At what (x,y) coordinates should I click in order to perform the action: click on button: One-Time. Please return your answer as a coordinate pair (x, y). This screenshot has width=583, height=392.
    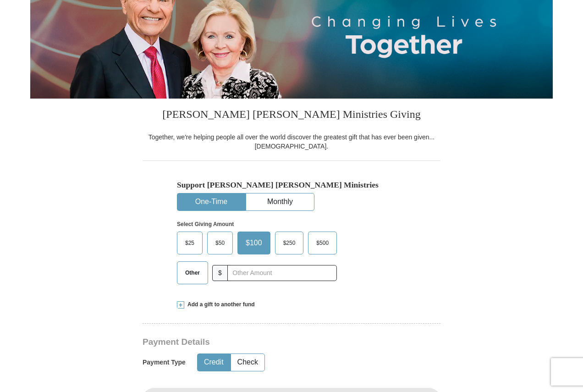
    Looking at the image, I should click on (211, 202).